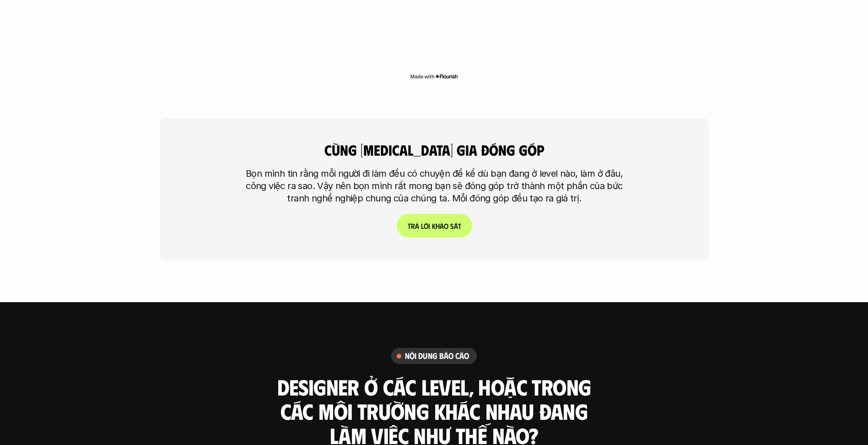  I want to click on span: t, so click(459, 226).